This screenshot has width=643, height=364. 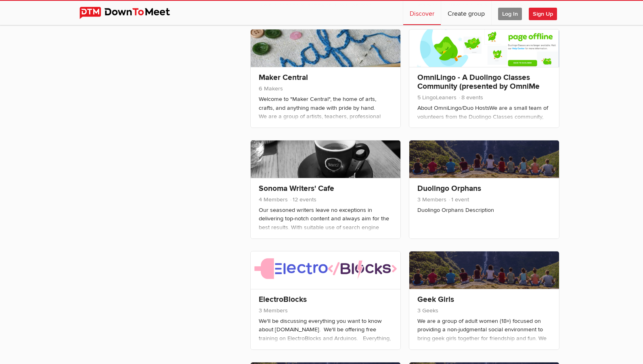 What do you see at coordinates (478, 87) in the screenshot?
I see `a: OmniLingo - A Duolingo Classes Community (presented by OmniMe and DuoHosts)` at bounding box center [478, 87].